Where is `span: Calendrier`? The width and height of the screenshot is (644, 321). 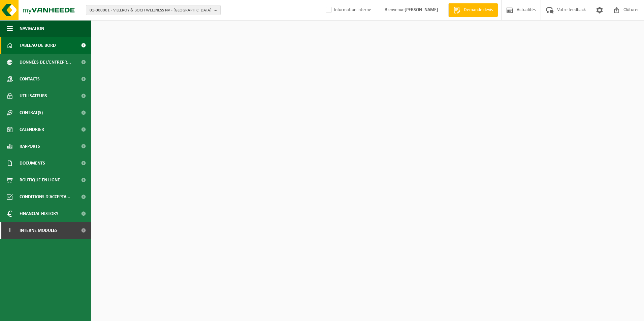 span: Calendrier is located at coordinates (32, 130).